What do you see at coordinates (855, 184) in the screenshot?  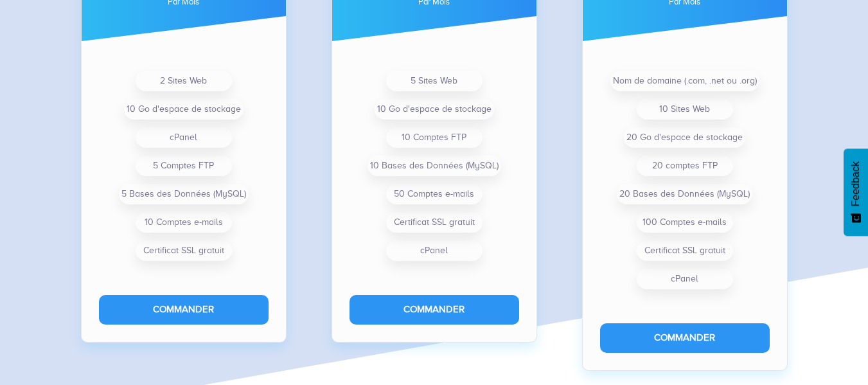 I see `span: Feedback` at bounding box center [855, 184].